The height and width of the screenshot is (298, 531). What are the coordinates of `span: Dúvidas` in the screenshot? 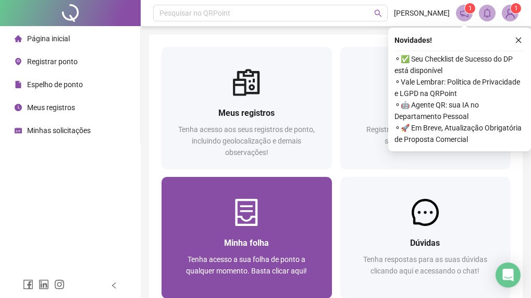 It's located at (425, 242).